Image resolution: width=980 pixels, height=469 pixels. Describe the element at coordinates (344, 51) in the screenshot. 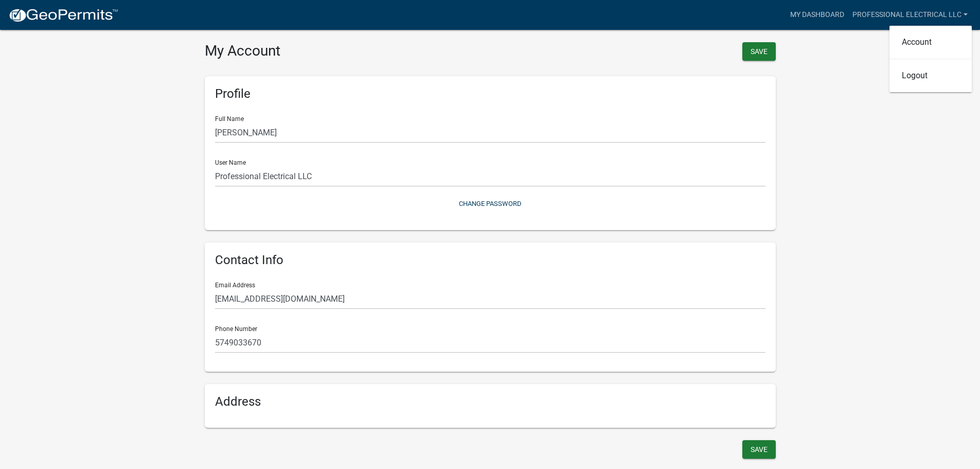

I see `h3: My Account` at that location.